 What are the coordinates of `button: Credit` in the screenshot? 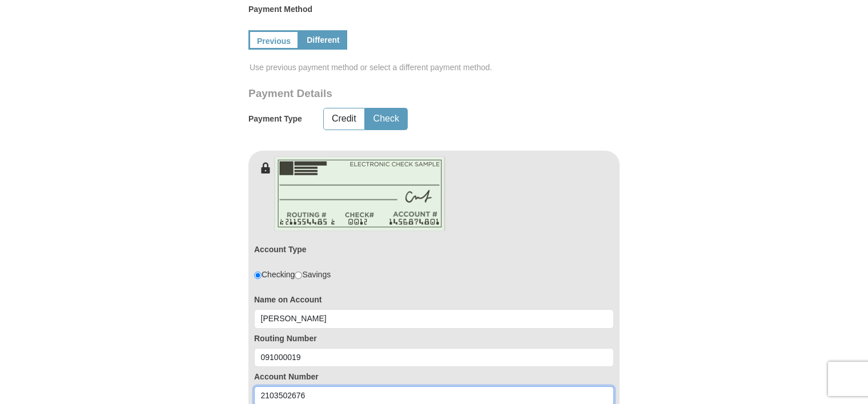 It's located at (344, 118).